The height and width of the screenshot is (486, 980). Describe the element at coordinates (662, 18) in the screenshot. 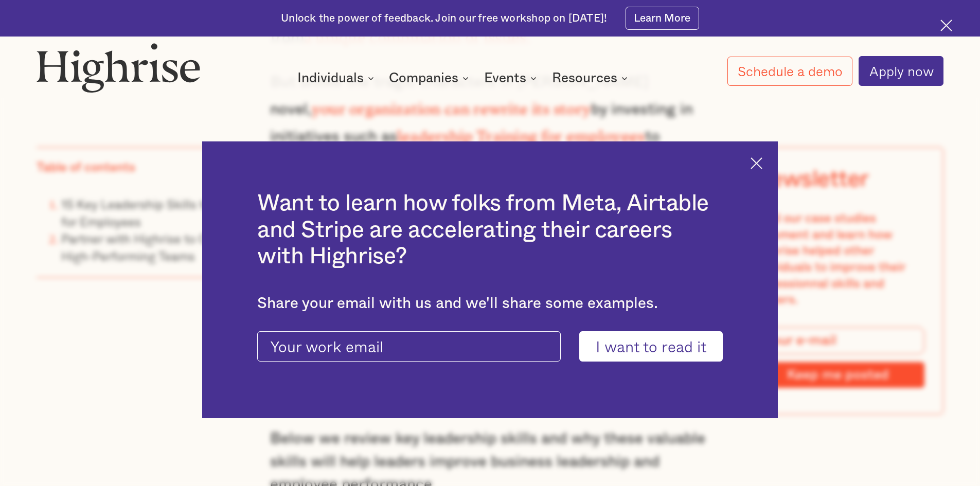

I see `a: Learn More` at that location.